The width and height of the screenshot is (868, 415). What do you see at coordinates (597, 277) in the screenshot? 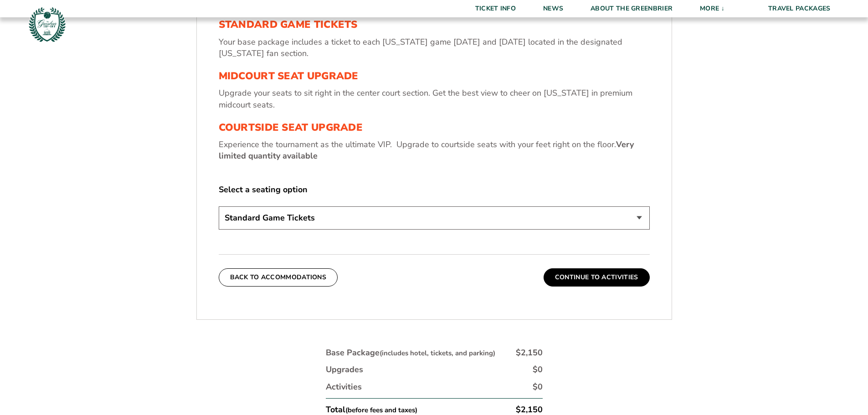
I see `button: Continue To Activities` at bounding box center [597, 277].